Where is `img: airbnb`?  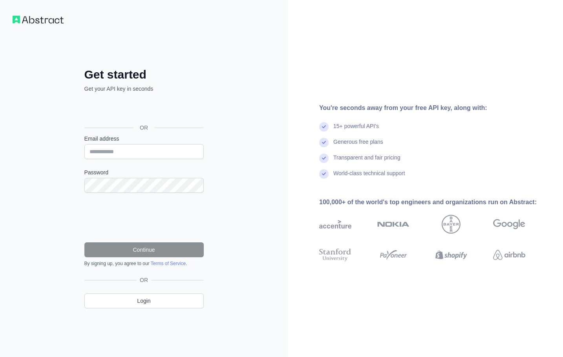
img: airbnb is located at coordinates (509, 255).